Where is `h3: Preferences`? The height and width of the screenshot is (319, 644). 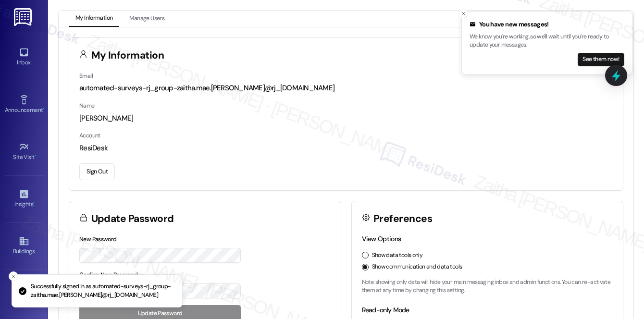
h3: Preferences is located at coordinates (402, 219).